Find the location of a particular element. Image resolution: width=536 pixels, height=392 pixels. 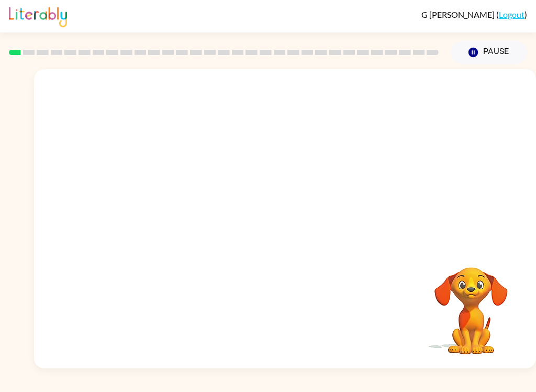

a: Logout is located at coordinates (512, 14).